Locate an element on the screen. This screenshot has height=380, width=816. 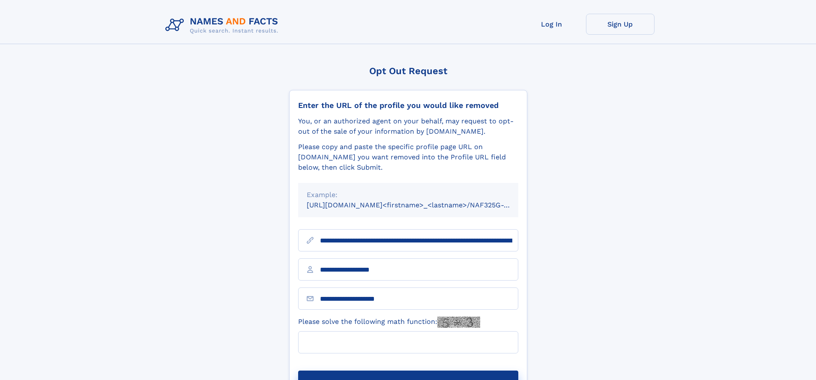
a: Sign Up is located at coordinates (620, 24).